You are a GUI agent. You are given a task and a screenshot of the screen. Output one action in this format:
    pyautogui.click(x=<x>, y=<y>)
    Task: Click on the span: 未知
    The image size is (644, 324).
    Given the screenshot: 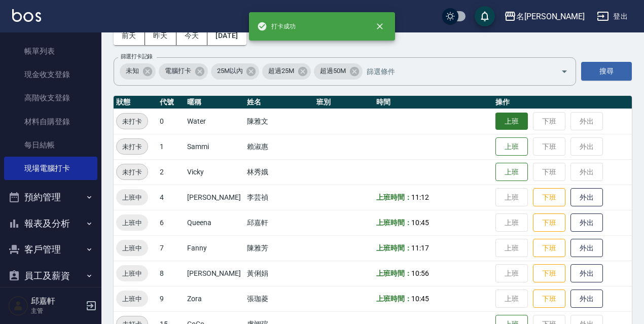 What is the action you would take?
    pyautogui.click(x=133, y=71)
    